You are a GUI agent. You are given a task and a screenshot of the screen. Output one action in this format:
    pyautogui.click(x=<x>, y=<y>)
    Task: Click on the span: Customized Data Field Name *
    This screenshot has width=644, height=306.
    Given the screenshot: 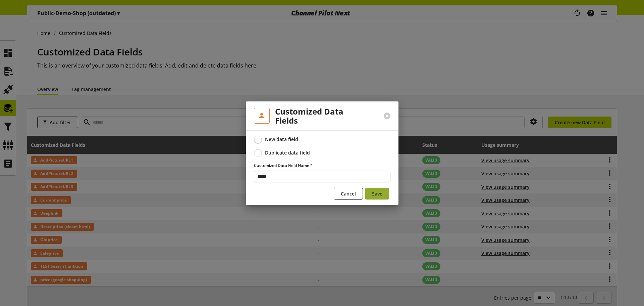 What is the action you would take?
    pyautogui.click(x=283, y=165)
    